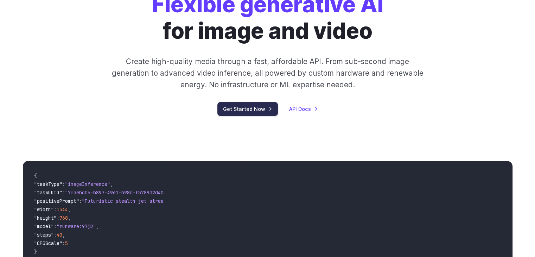  What do you see at coordinates (210, 201) in the screenshot?
I see `span: "Futuristic stealth jet streaking through a neon-lit cityscape with glowing purple exhaust"` at bounding box center [210, 201].